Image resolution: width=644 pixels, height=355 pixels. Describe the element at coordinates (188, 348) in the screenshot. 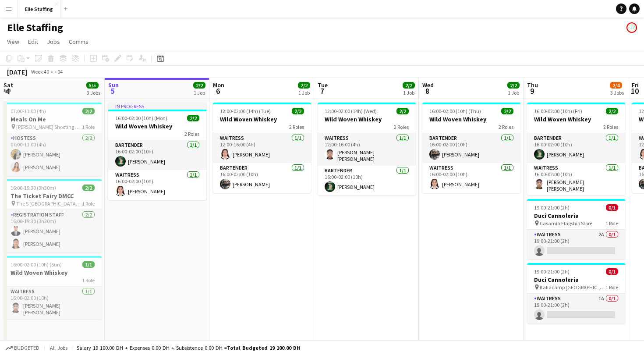

I see `div: Salary 19 100.00 DH + Expenses 0.00 DH + Subsistence 0.00 DH =` at that location.